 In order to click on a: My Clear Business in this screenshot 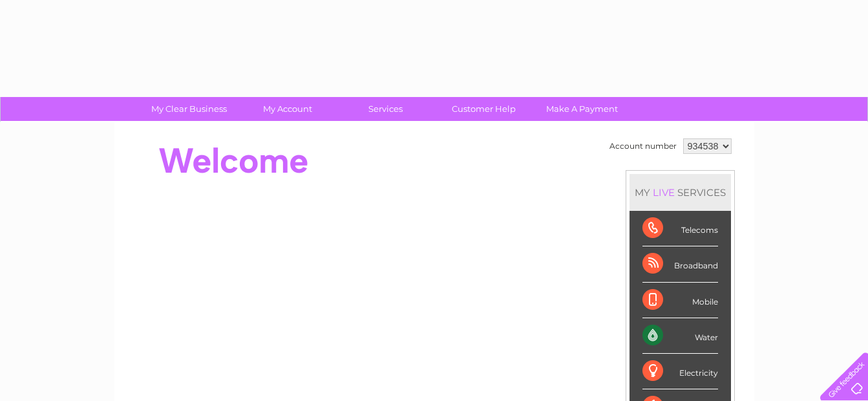, I will do `click(189, 109)`.